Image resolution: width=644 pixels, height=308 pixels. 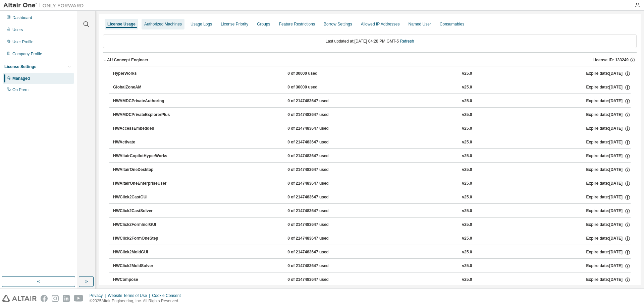 I want to click on img: youtube.svg, so click(x=78, y=298).